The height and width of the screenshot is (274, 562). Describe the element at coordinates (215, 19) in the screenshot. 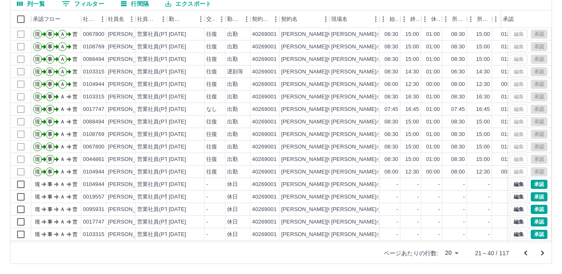

I see `div: 交通費` at that location.